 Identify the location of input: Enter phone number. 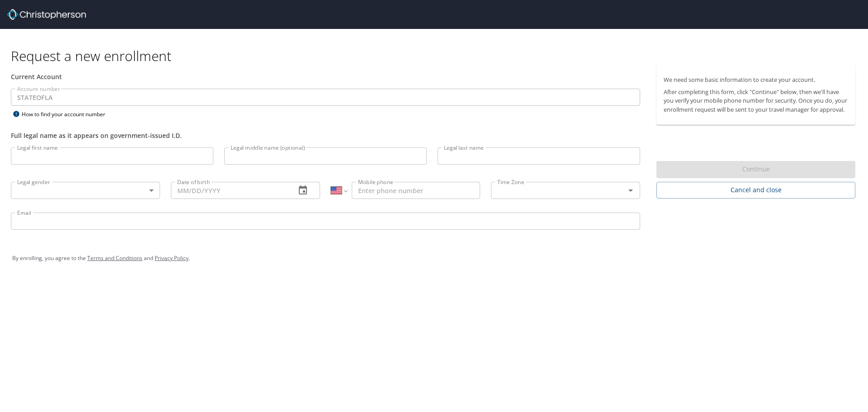
(416, 191).